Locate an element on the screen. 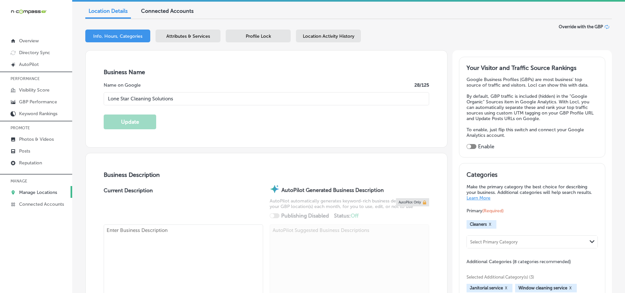 This screenshot has height=293, width=625. span: Window cleaning service is located at coordinates (543, 288).